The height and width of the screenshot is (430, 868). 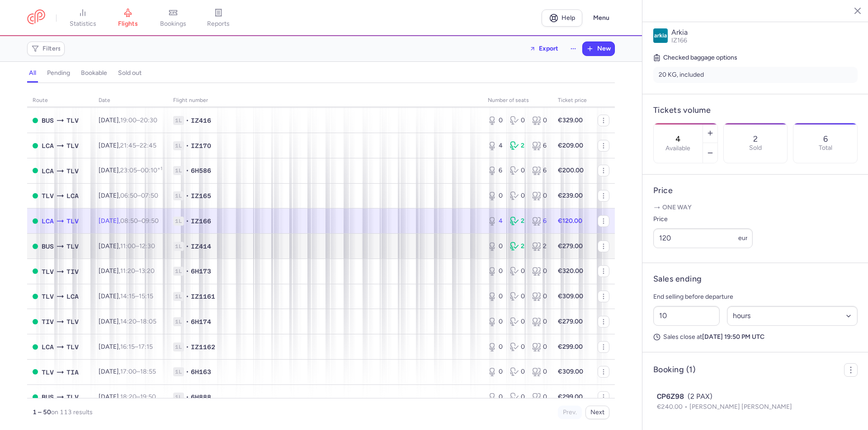 What do you see at coordinates (60, 101) in the screenshot?
I see `th: route` at bounding box center [60, 101].